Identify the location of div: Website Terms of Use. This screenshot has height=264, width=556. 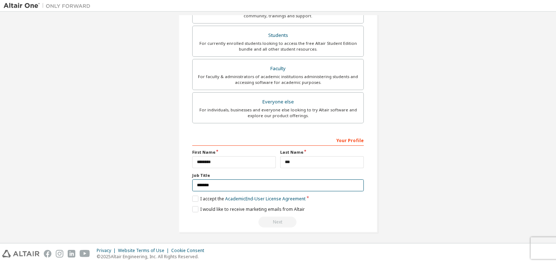
(144, 251).